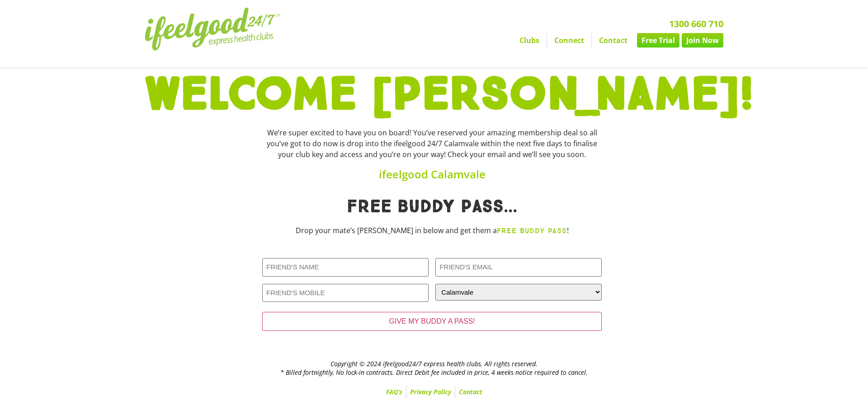  What do you see at coordinates (703, 40) in the screenshot?
I see `a: Join Now` at bounding box center [703, 40].